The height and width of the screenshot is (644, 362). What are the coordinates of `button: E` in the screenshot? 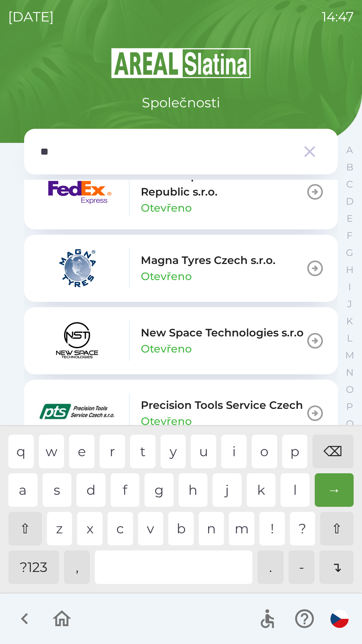 It's located at (349, 218).